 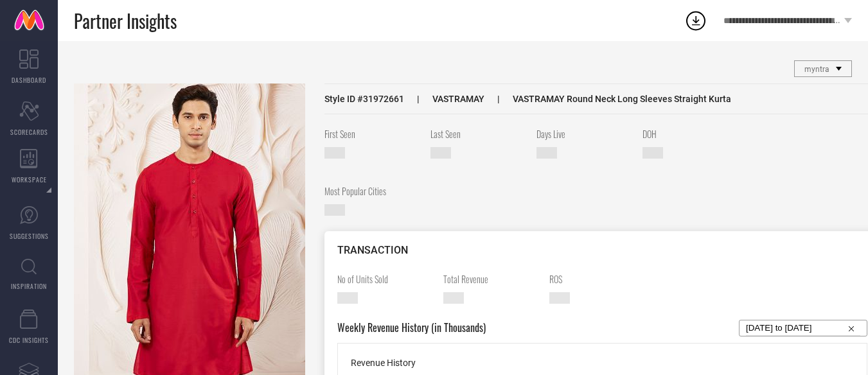 What do you see at coordinates (365, 99) in the screenshot?
I see `span: Style ID # 31972661` at bounding box center [365, 99].